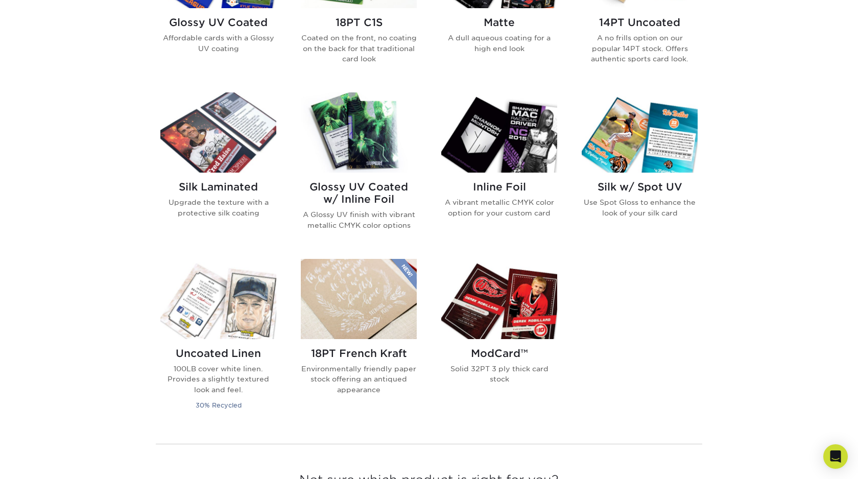  Describe the element at coordinates (359, 353) in the screenshot. I see `h2: 18PT French Kraft` at that location.